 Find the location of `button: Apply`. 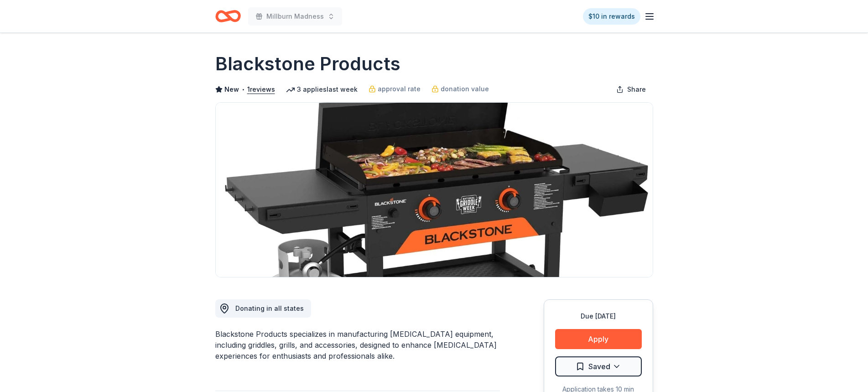

button: Apply is located at coordinates (598, 339).